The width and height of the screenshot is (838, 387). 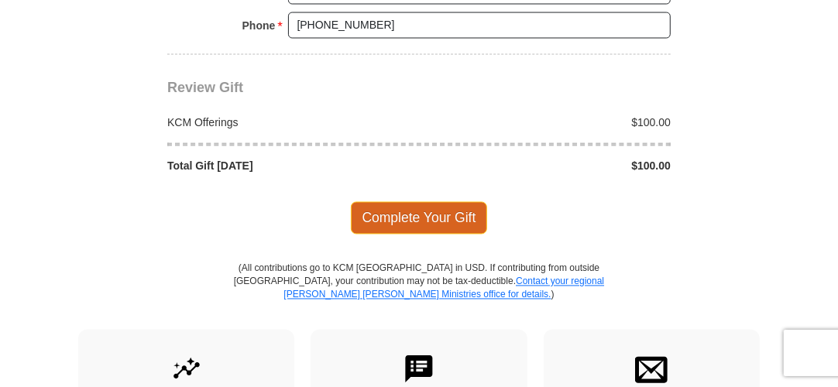 I want to click on strong: Phone, so click(x=259, y=26).